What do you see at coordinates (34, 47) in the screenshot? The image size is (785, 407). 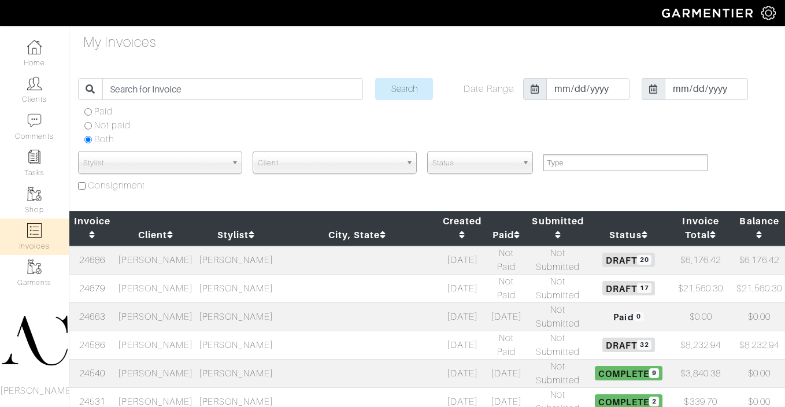 I see `img: dashboard-icon-dbcd8f5a0b271acd01030246c82b418ddd0df26cd7fceb0bd07c9910d44c42f6.png` at bounding box center [34, 47].